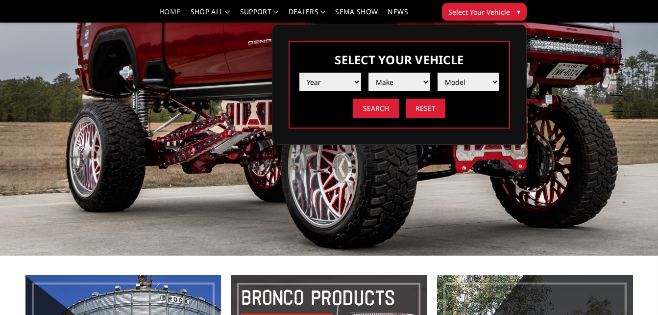 Image resolution: width=658 pixels, height=315 pixels. I want to click on button: 3 of 5, so click(618, 73).